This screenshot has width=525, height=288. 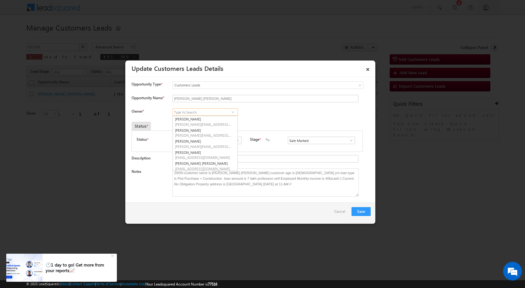 I want to click on img: d_60004797649_company_0_60004797649, so click(x=18, y=37).